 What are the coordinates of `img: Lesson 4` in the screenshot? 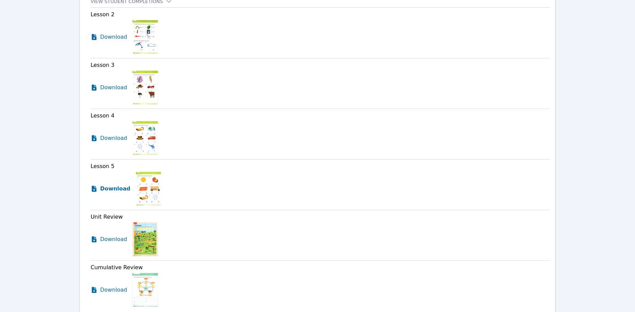 It's located at (145, 138).